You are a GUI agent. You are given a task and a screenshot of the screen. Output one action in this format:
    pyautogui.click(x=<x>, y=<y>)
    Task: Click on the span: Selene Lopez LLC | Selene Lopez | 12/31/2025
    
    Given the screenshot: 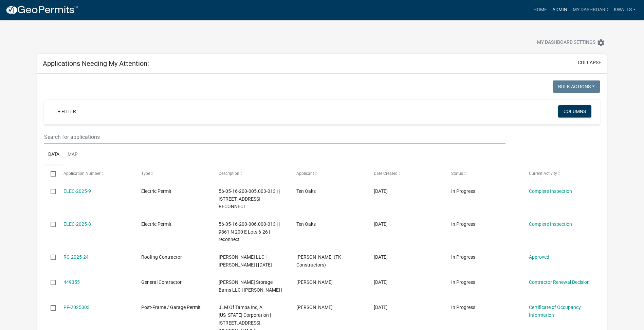 What is the action you would take?
    pyautogui.click(x=245, y=260)
    